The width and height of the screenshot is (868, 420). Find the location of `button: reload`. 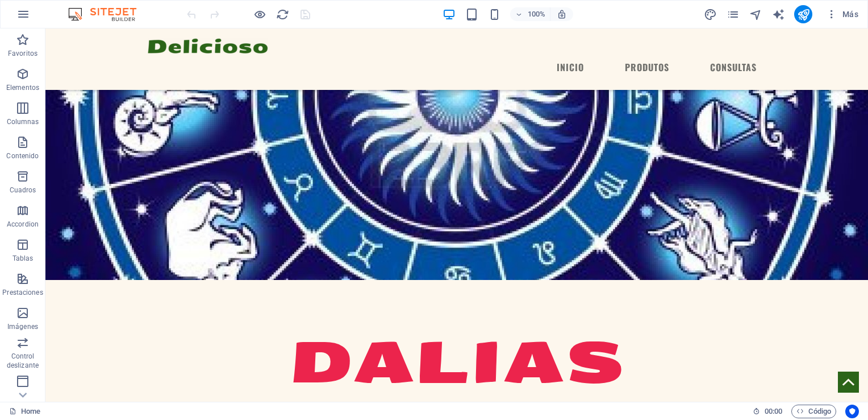

button: reload is located at coordinates (282, 14).